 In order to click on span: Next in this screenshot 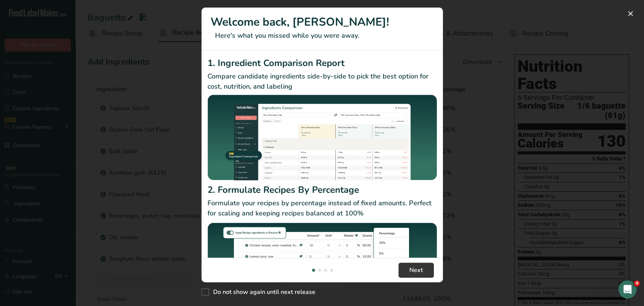, I will do `click(416, 270)`.